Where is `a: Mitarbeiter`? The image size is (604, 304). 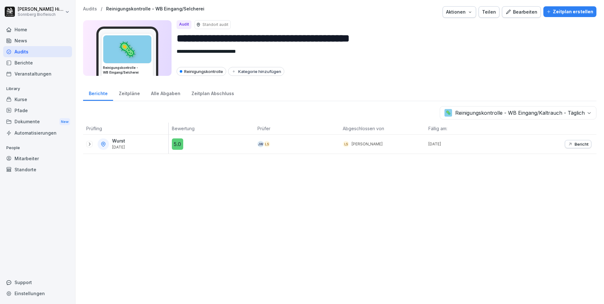 a: Mitarbeiter is located at coordinates (38, 158).